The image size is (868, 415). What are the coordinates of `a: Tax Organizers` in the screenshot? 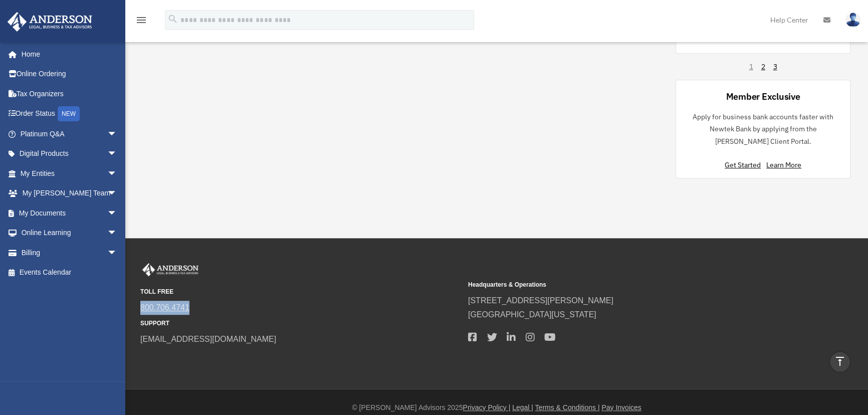 It's located at (69, 94).